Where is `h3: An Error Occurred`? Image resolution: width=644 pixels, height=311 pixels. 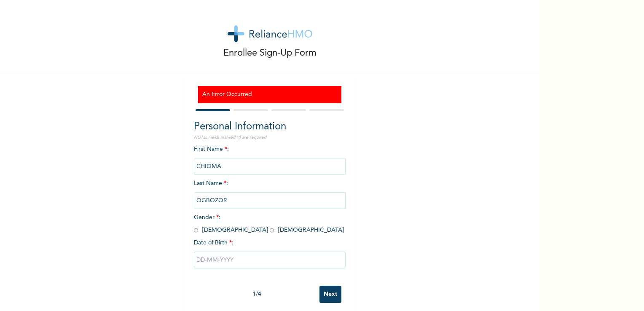 h3: An Error Occurred is located at coordinates (270, 94).